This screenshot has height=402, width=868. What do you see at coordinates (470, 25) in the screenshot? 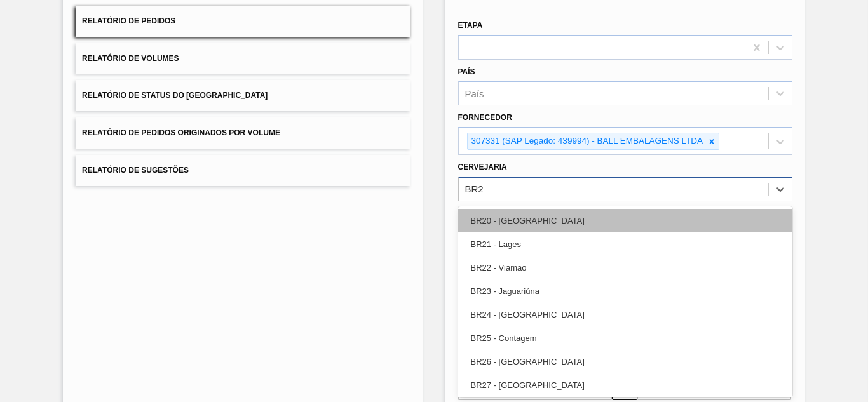
I see `label: Etapa` at bounding box center [470, 25].